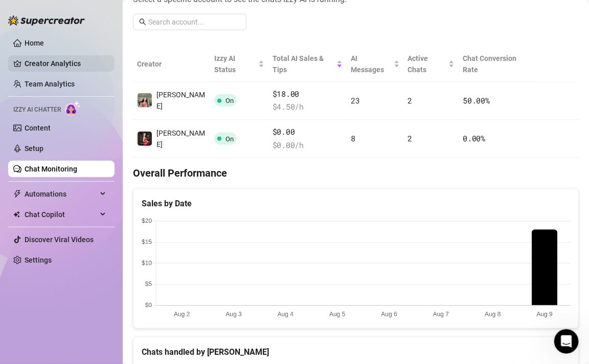 This screenshot has height=364, width=589. Describe the element at coordinates (60, 28) in the screenshot. I see `img: logo` at that location.